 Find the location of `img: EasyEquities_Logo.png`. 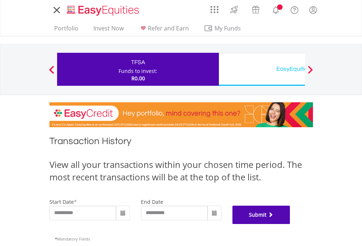

img: EasyEquities_Logo.png is located at coordinates (104, 10).